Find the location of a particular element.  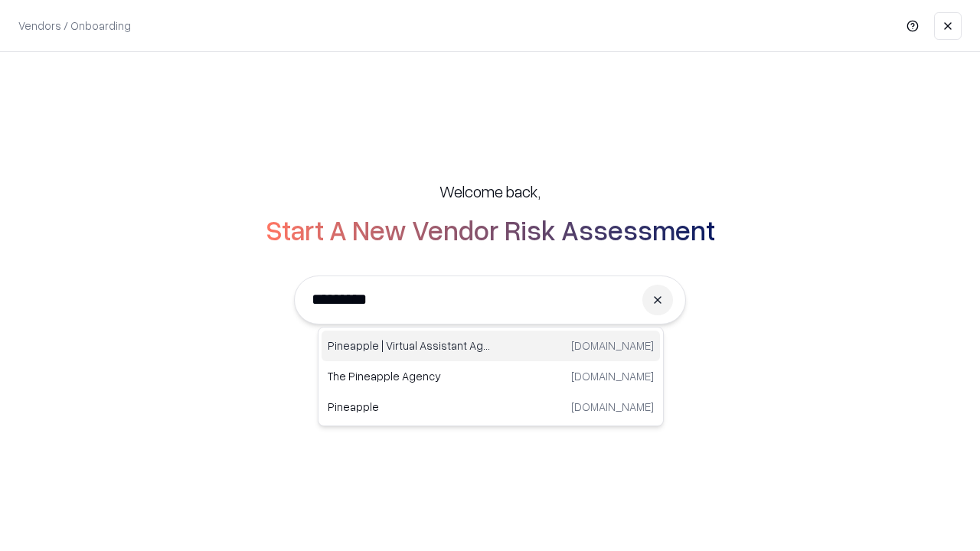

p: The Pineapple Agency is located at coordinates (409, 376).